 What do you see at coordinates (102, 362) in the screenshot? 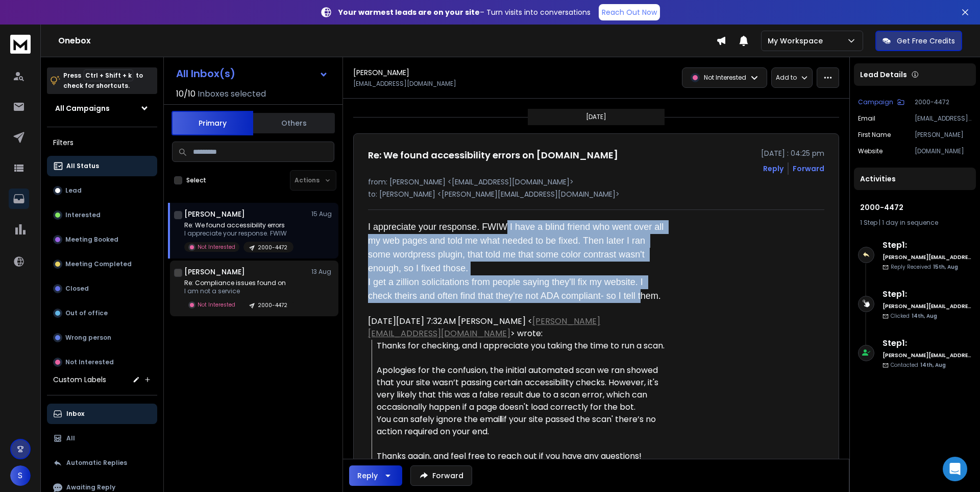
I see `button: Not Interested` at bounding box center [102, 362].